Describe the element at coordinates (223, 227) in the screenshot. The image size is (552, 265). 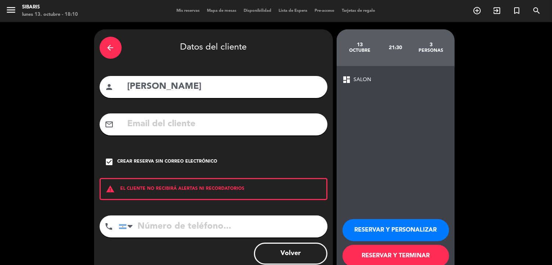
I see `input: Número de teléfono...` at that location.